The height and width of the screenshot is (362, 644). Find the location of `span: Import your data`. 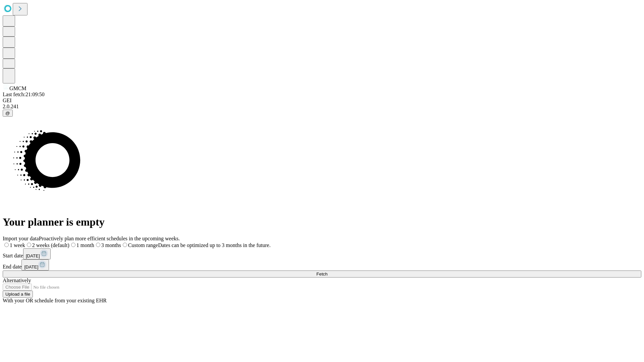

span: Import your data is located at coordinates (21, 238).